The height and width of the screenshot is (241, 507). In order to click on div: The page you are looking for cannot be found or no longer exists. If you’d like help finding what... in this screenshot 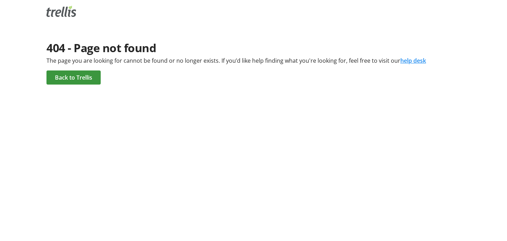, I will do `click(254, 61)`.